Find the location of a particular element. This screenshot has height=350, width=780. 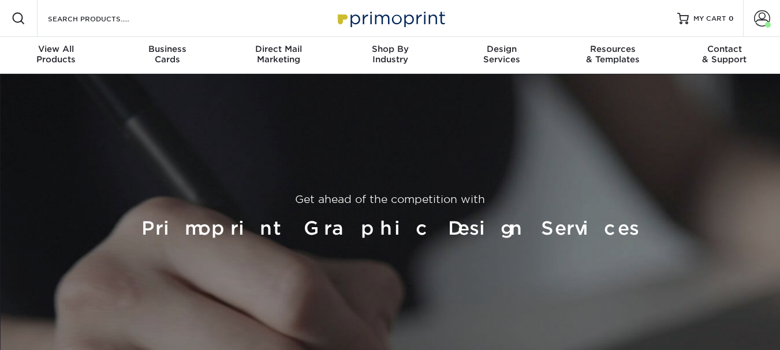

img: Primoprint is located at coordinates (390, 18).